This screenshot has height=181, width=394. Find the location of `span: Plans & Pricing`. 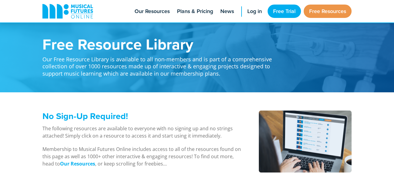

span: Plans & Pricing is located at coordinates (195, 11).